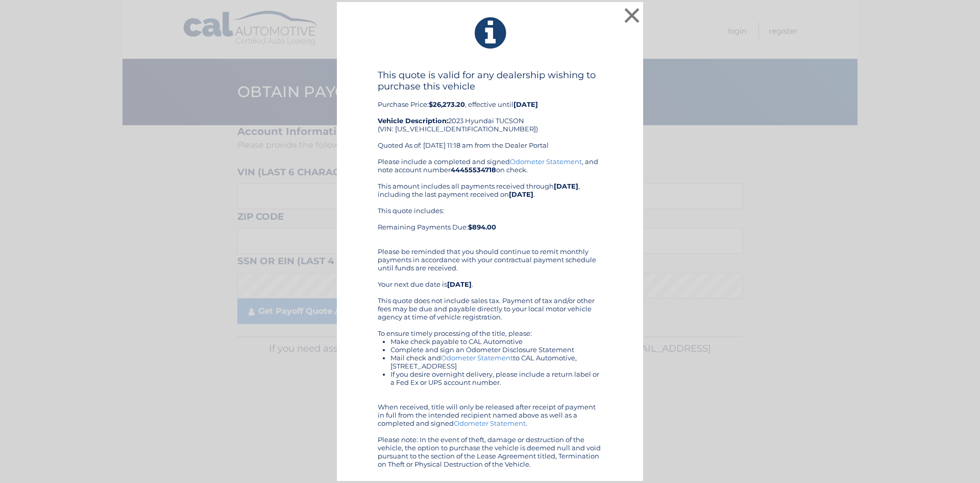 The height and width of the screenshot is (483, 980). What do you see at coordinates (490, 313) in the screenshot?
I see `div: Please include a completed and signed , and note account number on check. This amount includes al...` at bounding box center [490, 313].